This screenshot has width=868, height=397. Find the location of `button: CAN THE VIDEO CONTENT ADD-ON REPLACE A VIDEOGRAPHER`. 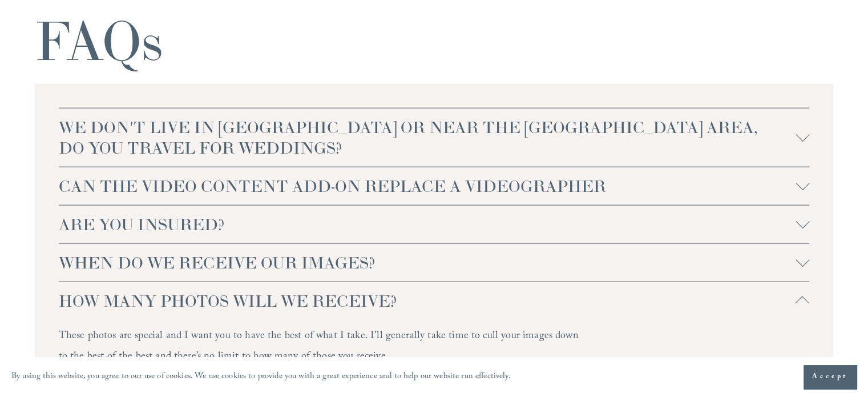

button: CAN THE VIDEO CONTENT ADD-ON REPLACE A VIDEOGRAPHER is located at coordinates (434, 186).